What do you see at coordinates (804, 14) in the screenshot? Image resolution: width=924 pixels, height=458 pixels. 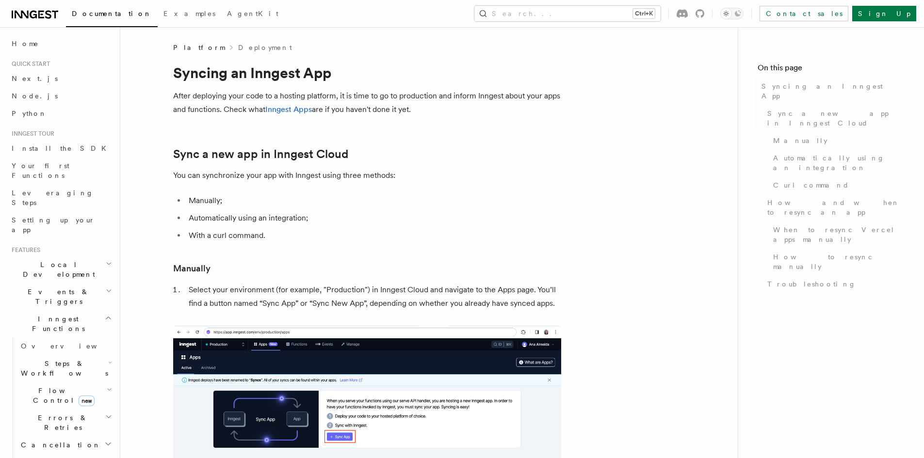 I see `a: Contact sales` at bounding box center [804, 14].